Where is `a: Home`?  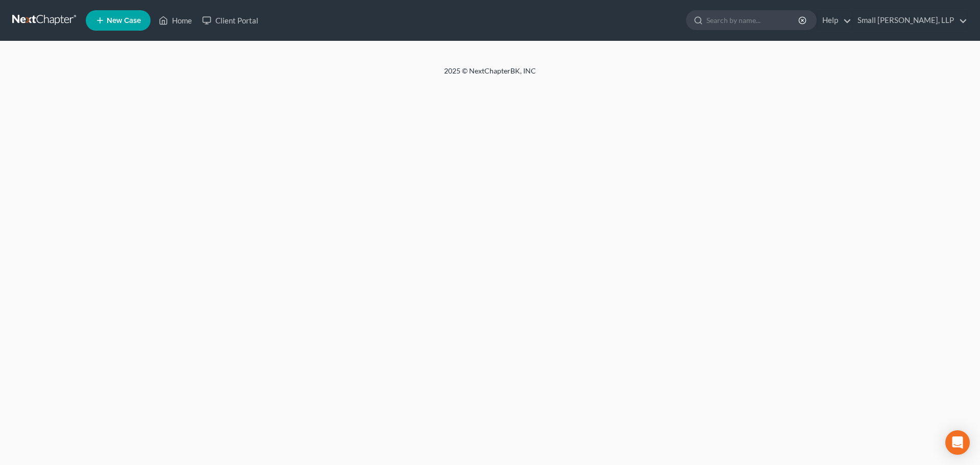
a: Home is located at coordinates (176, 21).